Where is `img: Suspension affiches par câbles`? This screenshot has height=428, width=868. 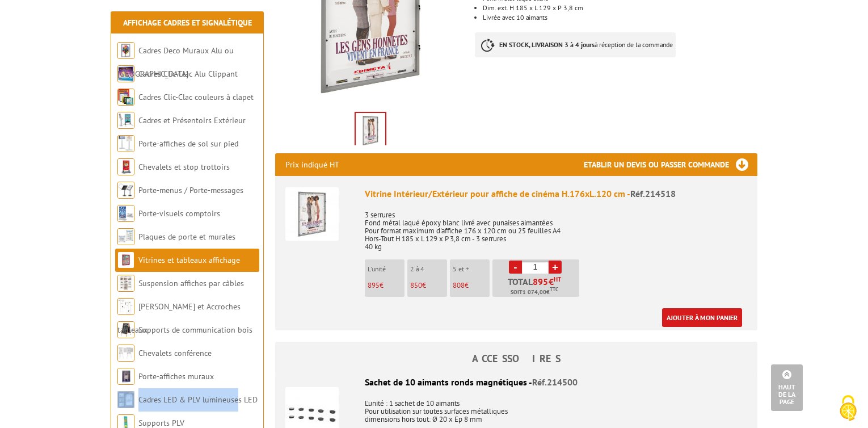 img: Suspension affiches par câbles is located at coordinates (126, 284).